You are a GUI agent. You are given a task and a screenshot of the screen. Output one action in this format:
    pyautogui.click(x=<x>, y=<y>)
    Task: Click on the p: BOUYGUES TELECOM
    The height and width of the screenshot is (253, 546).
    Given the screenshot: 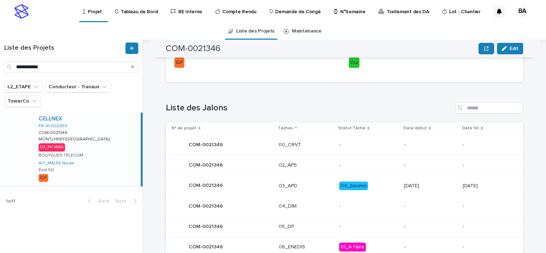 What is the action you would take?
    pyautogui.click(x=61, y=156)
    